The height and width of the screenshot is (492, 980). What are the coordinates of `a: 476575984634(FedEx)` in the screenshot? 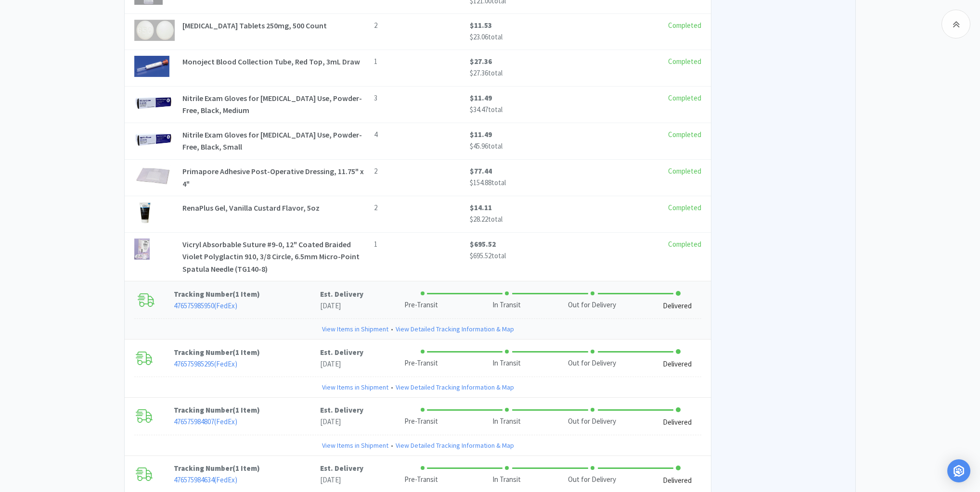 It's located at (205, 479).